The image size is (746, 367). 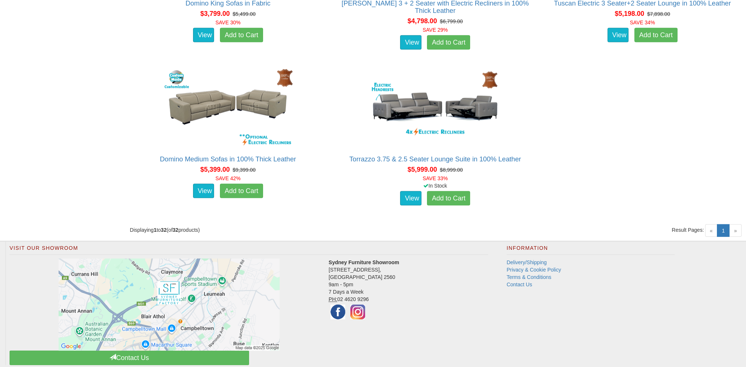 What do you see at coordinates (528, 277) in the screenshot?
I see `a: Terms & Conditions` at bounding box center [528, 277].